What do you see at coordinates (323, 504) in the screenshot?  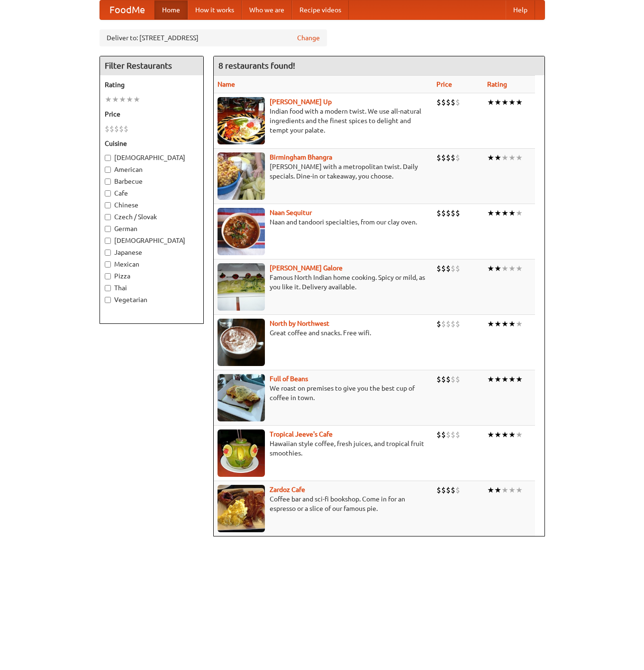 I see `p: Coffee bar and sci-fi bookshop. Come in for an espresso or a slice of our famous pie.` at bounding box center [323, 504].